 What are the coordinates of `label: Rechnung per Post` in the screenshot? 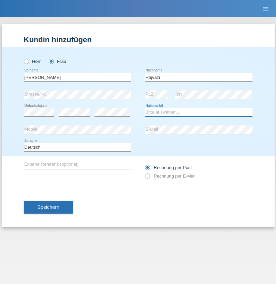 It's located at (168, 168).